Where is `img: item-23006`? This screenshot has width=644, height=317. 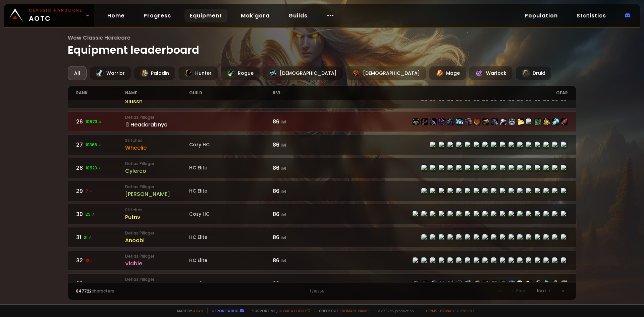 img: item-23006 is located at coordinates (564, 284).